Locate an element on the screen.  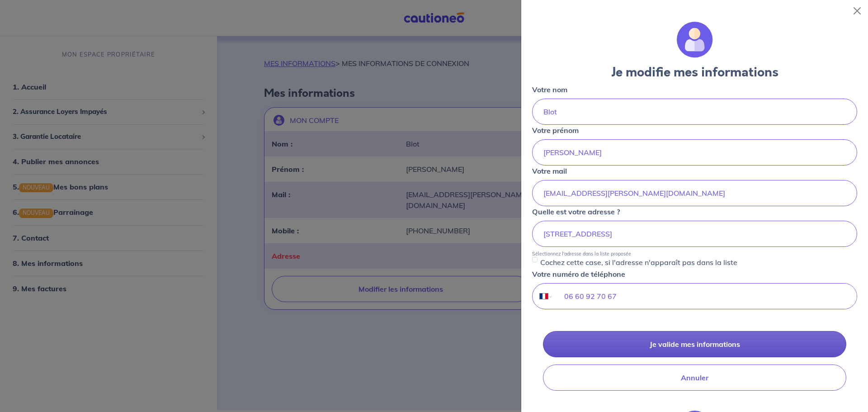
p: Votre numéro de téléphone is located at coordinates (578, 274).